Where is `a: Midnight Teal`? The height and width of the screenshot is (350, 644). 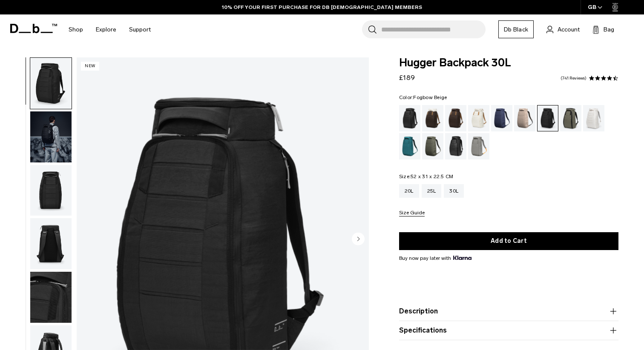
a: Midnight Teal is located at coordinates (410, 146).